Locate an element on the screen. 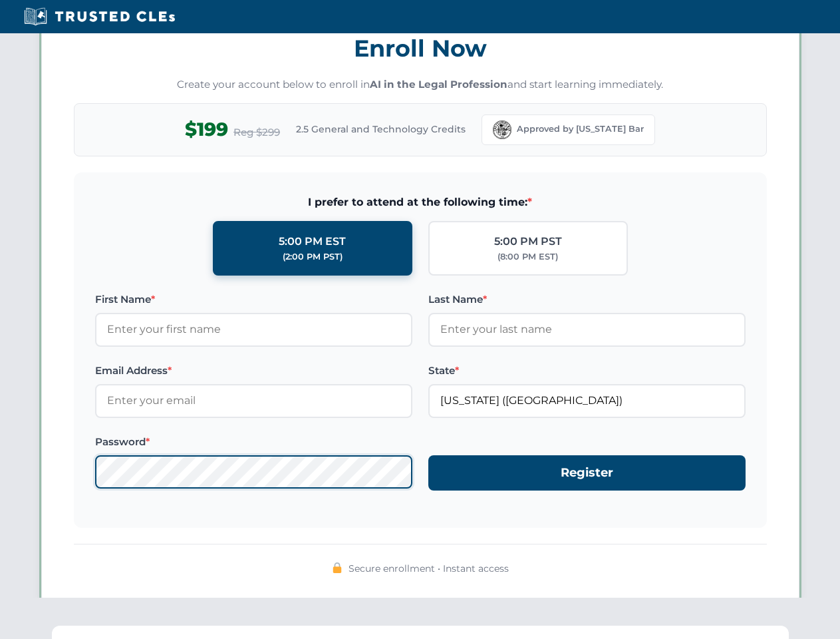 This screenshot has height=639, width=840. div: (2:00 PM PST) is located at coordinates (312, 257).